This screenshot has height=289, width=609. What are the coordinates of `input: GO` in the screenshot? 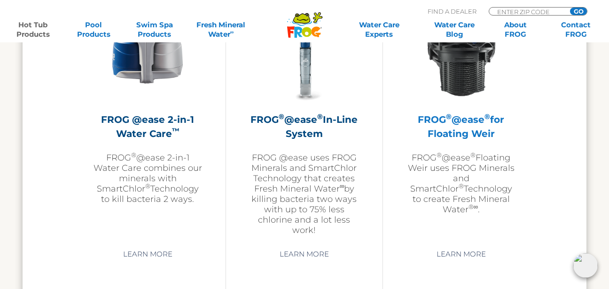 It's located at (578, 11).